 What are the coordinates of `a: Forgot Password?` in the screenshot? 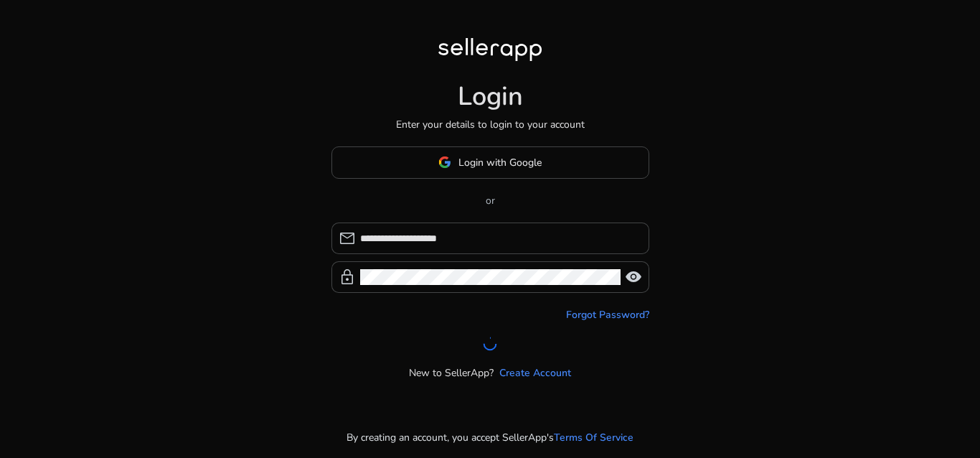 It's located at (607, 315).